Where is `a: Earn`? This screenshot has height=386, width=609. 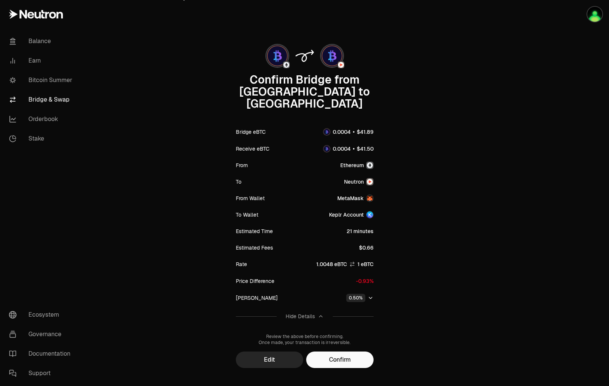 a: Earn is located at coordinates (42, 61).